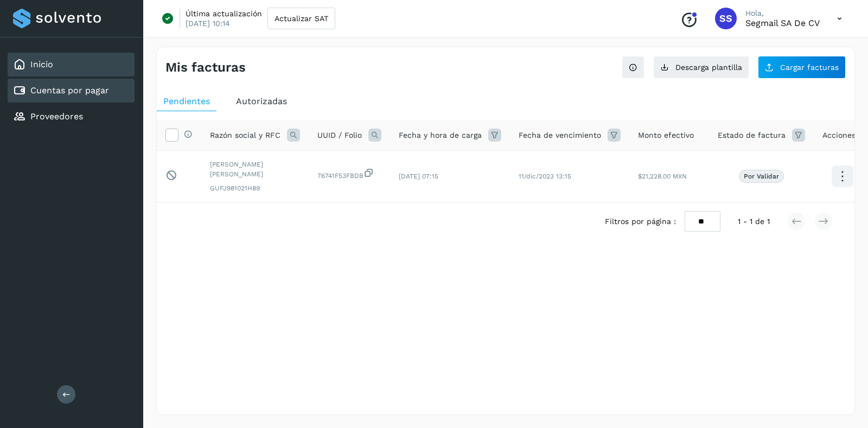  What do you see at coordinates (810, 67) in the screenshot?
I see `span: Cargar facturas` at bounding box center [810, 67].